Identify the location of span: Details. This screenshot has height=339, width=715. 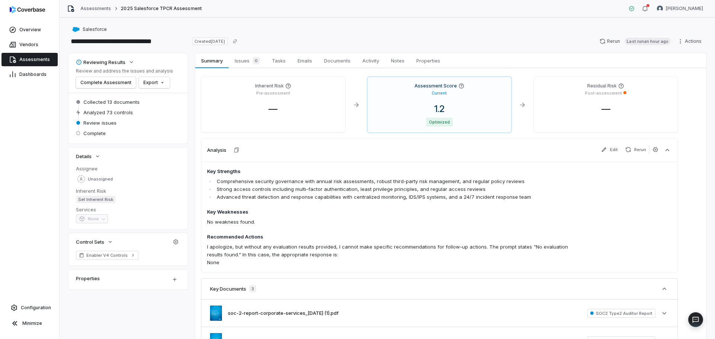
(84, 156).